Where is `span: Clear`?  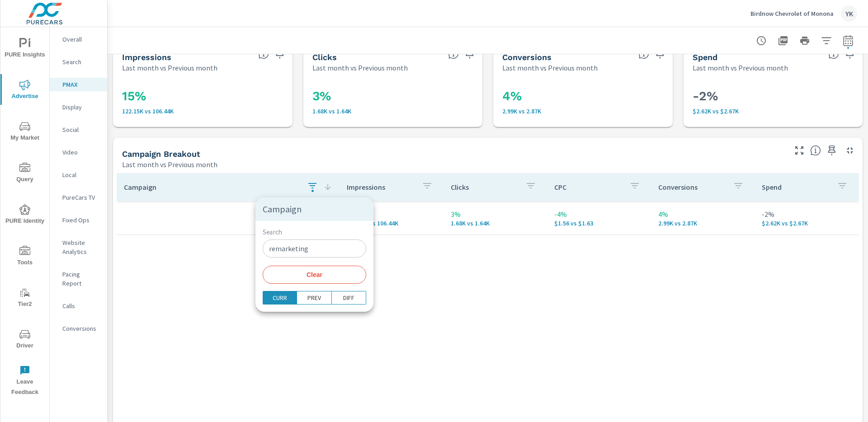
span: Clear is located at coordinates (314, 274).